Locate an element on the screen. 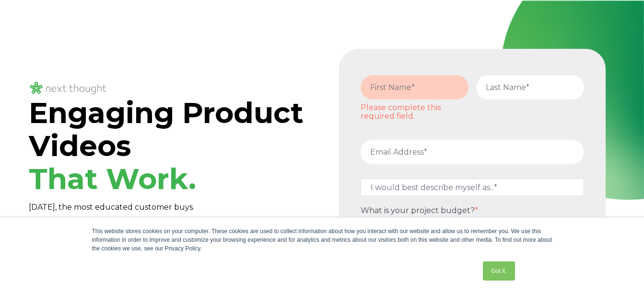  img: NT_Logo_LightMode is located at coordinates (68, 88).